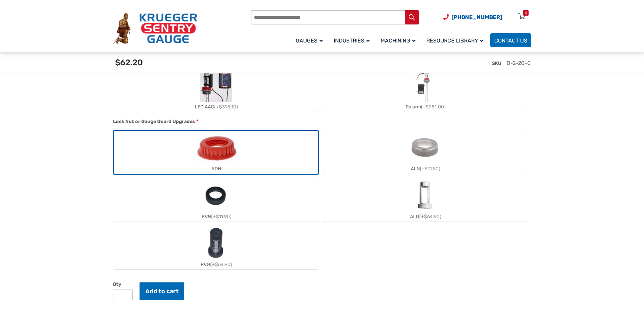 The image size is (644, 314). What do you see at coordinates (216, 107) in the screenshot?
I see `div: LED AAG` at bounding box center [216, 107].